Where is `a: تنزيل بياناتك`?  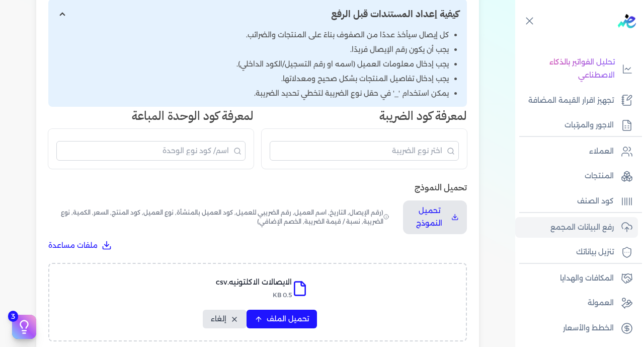
a: تنزيل بياناتك is located at coordinates (577, 252).